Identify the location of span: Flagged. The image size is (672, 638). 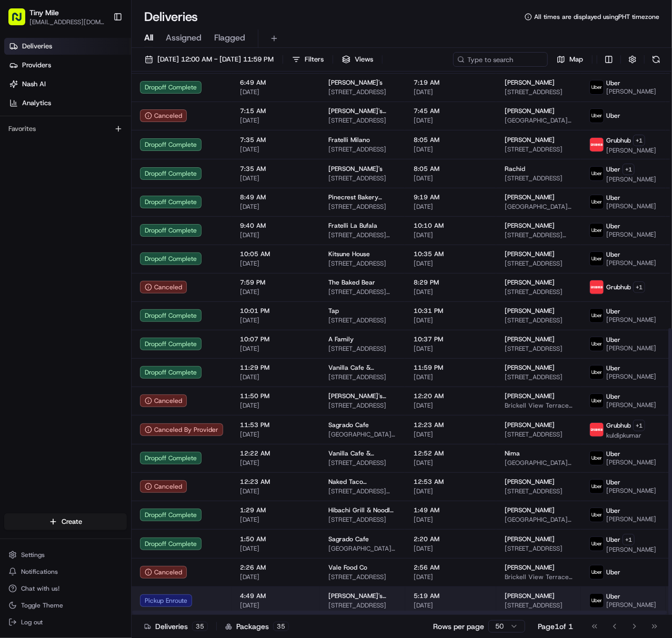
(230, 38).